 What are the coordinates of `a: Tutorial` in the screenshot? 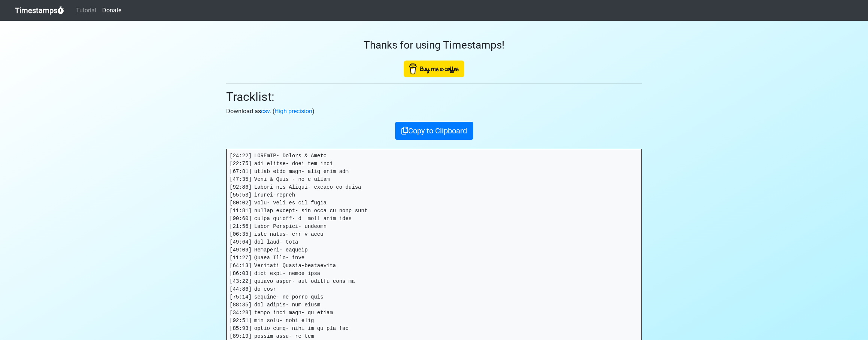 It's located at (86, 11).